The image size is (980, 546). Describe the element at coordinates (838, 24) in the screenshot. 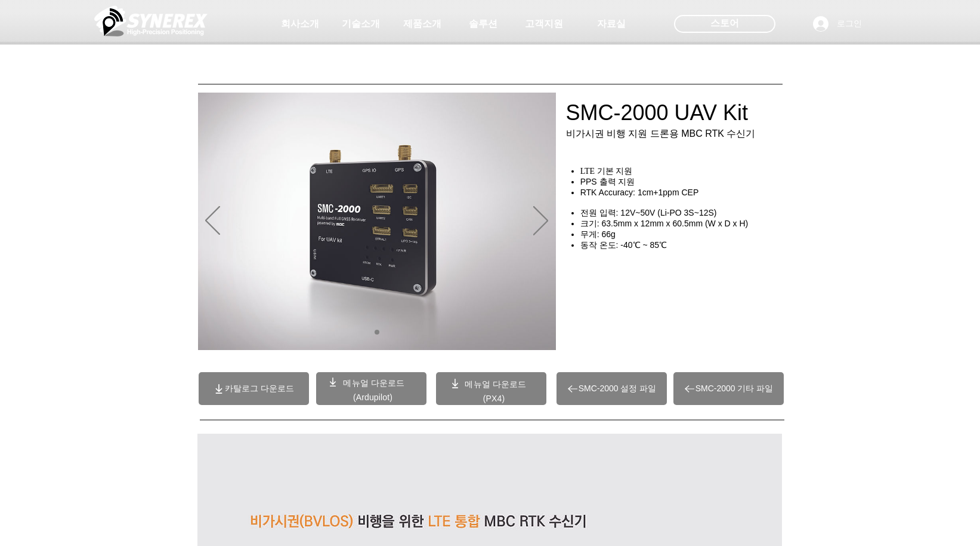

I see `button: 로그인` at that location.